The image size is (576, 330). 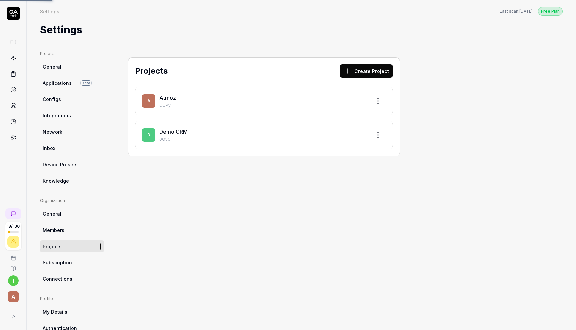 I want to click on a: Device Presets, so click(x=72, y=165).